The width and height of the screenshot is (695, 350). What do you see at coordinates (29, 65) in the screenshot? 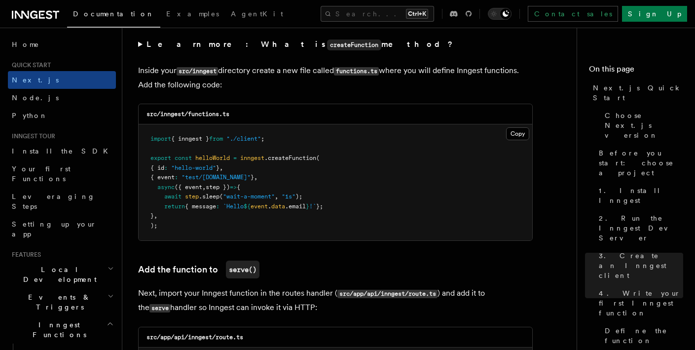
I see `span: Quick start` at bounding box center [29, 65].